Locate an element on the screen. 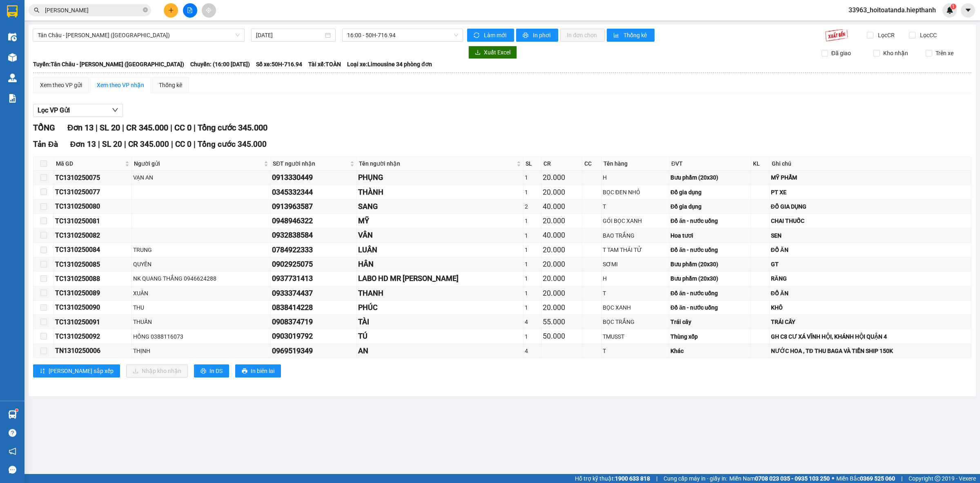 The image size is (980, 483). input: Tìm tên, số ĐT hoặc mã đơn is located at coordinates (93, 10).